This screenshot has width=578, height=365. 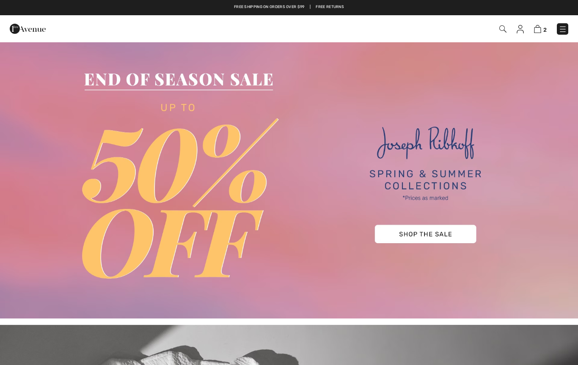 What do you see at coordinates (502, 29) in the screenshot?
I see `img: Search` at bounding box center [502, 29].